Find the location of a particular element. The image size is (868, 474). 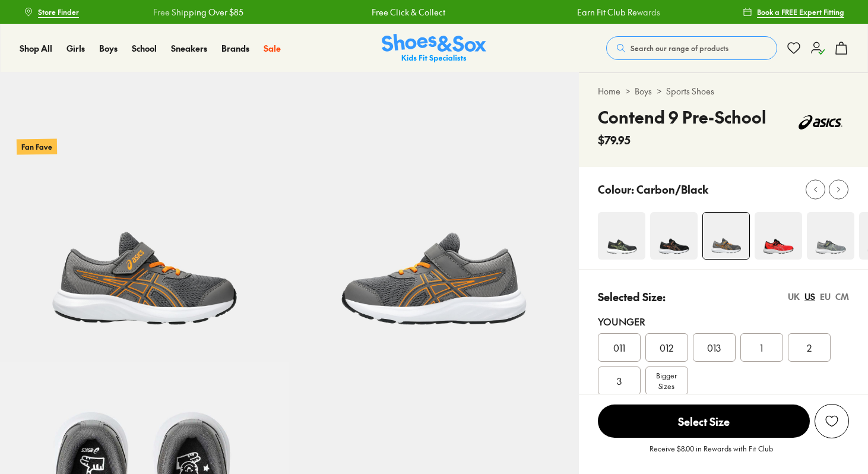

a: Brands is located at coordinates (235, 48).